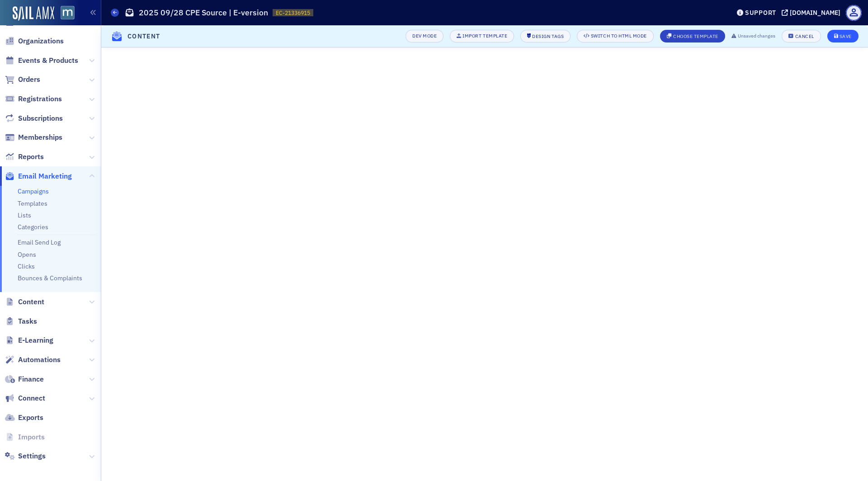  What do you see at coordinates (21, 322) in the screenshot?
I see `a: Tasks` at bounding box center [21, 322].